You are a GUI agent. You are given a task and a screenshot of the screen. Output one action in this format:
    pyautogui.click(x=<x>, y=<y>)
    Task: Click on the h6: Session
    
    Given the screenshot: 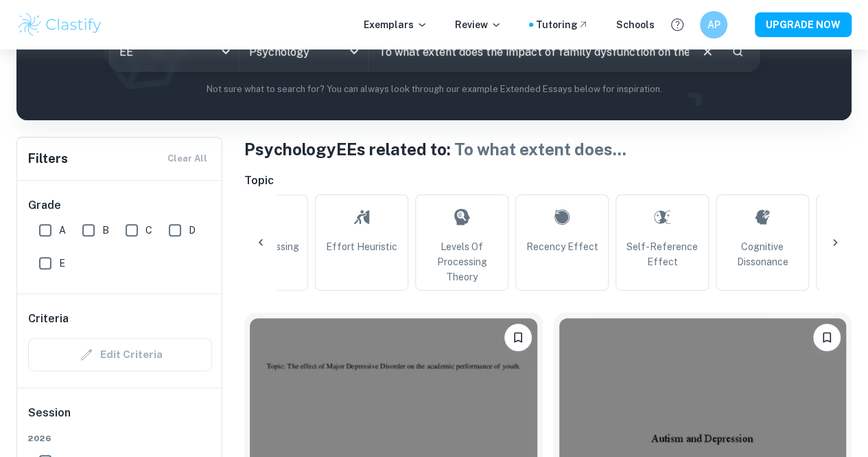 What is the action you would take?
    pyautogui.click(x=120, y=418)
    